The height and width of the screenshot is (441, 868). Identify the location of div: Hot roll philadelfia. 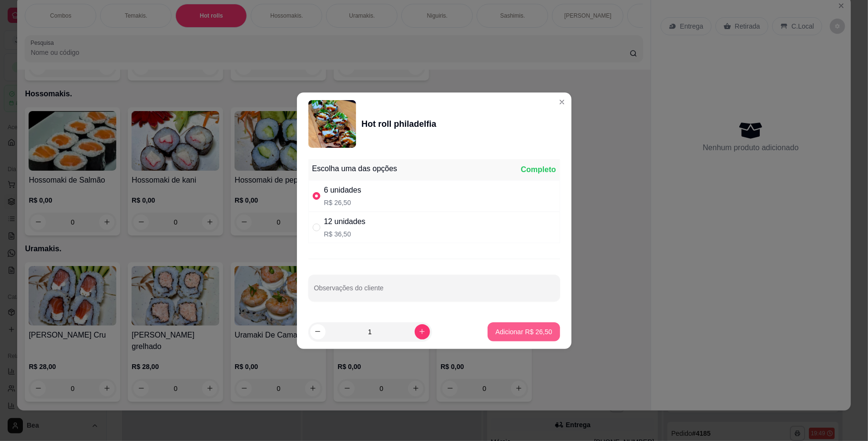
(399, 123).